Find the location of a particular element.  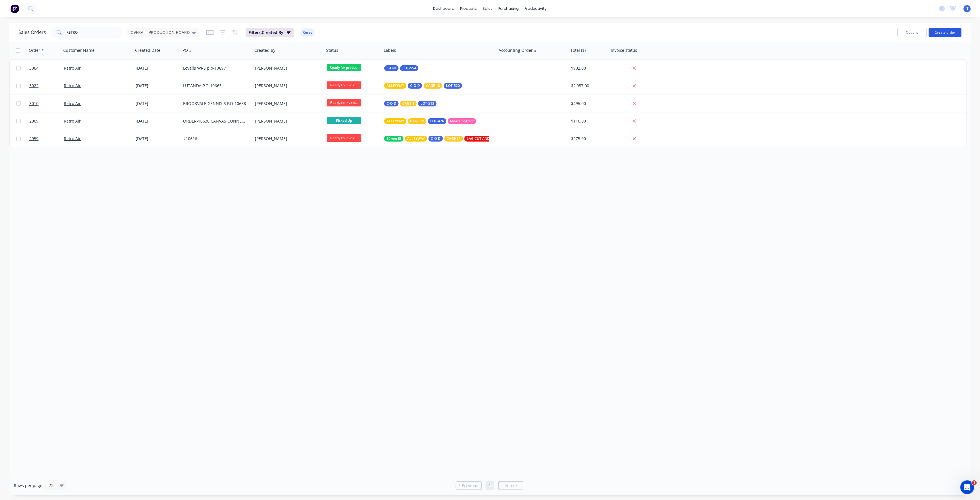

span: CAGE 1 is located at coordinates (409, 103).